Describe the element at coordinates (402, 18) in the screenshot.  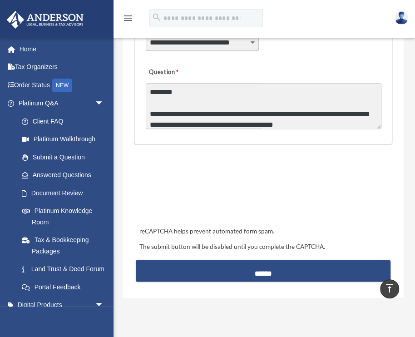
I see `img: User Pic` at that location.